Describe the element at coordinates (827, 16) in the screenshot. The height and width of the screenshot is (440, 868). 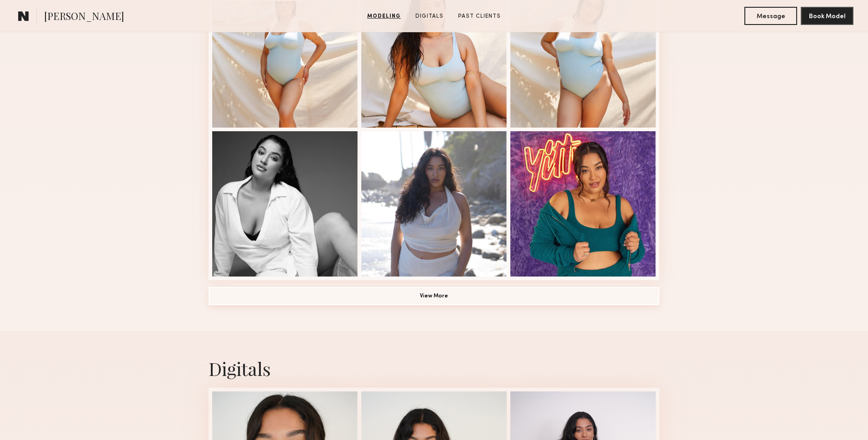
I see `a: Book Model` at that location.